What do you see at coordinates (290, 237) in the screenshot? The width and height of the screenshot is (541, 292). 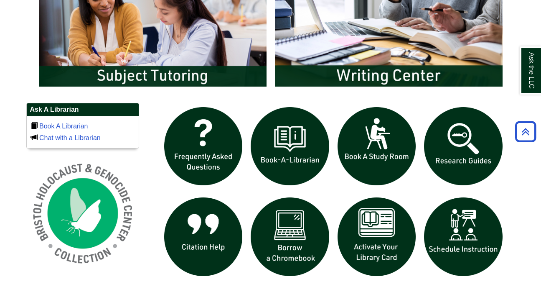 I see `img: Borrow a chromebook icon links to the borrow a chromebook web page` at bounding box center [290, 237].